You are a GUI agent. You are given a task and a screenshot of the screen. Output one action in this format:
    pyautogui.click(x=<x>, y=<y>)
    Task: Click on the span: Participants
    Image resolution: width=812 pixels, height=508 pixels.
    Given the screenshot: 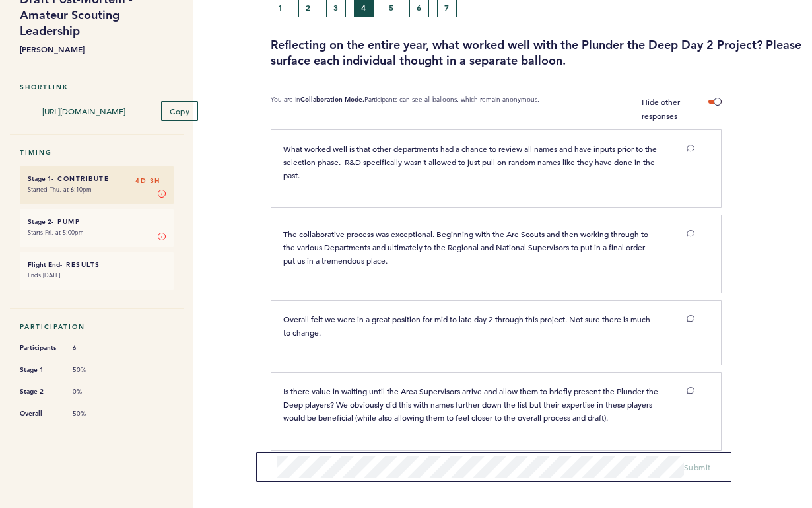 What is the action you would take?
    pyautogui.click(x=40, y=348)
    